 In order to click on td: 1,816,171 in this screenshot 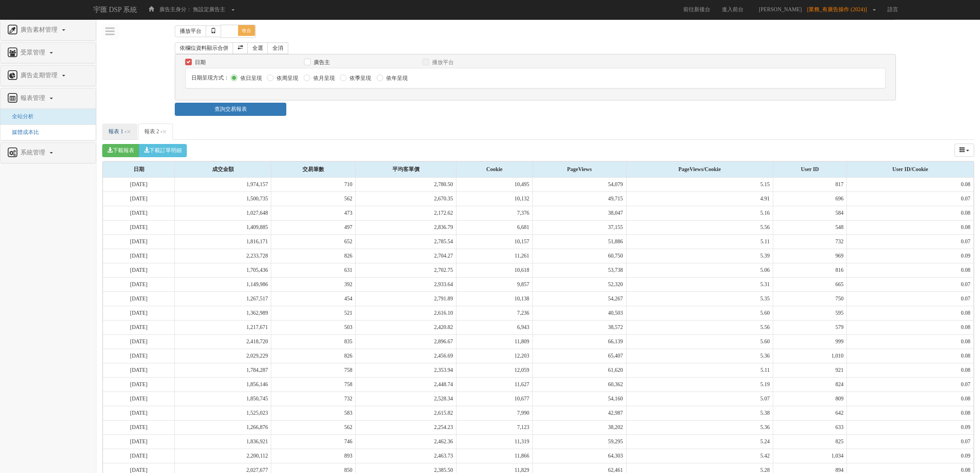, I will do `click(223, 241)`.